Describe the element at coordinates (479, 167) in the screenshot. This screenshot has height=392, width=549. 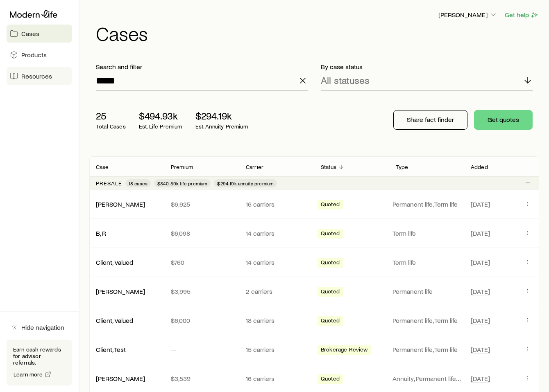
I see `p: Added` at that location.